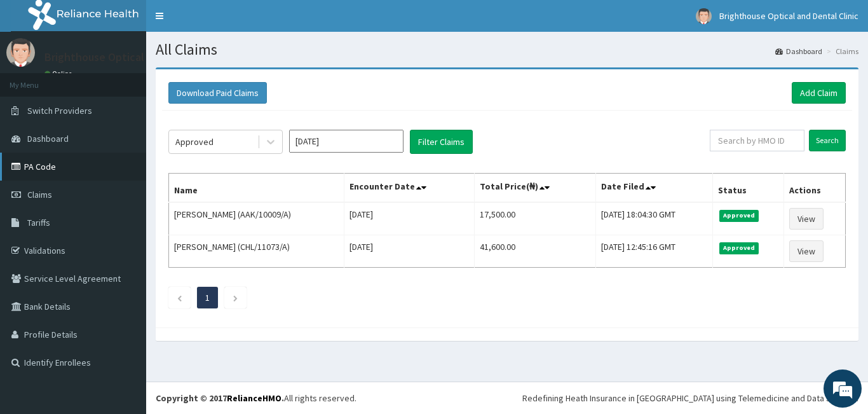 This screenshot has height=414, width=868. I want to click on p: Brighthouse Optical and Dental Clinic, so click(137, 57).